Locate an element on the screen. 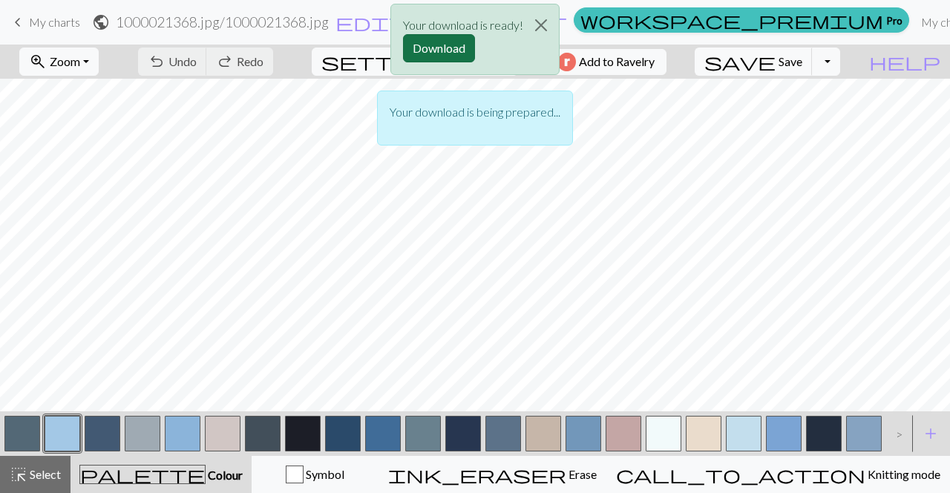 Image resolution: width=950 pixels, height=493 pixels. button: Symbol is located at coordinates (315, 474).